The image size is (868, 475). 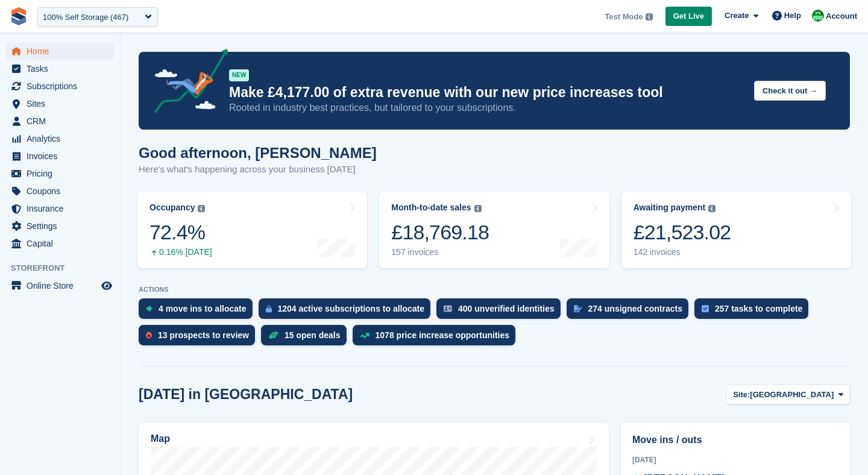 What do you see at coordinates (493, 230) in the screenshot?
I see `a: Month-to-date sales £18,769.18 157 invoices` at bounding box center [493, 230].